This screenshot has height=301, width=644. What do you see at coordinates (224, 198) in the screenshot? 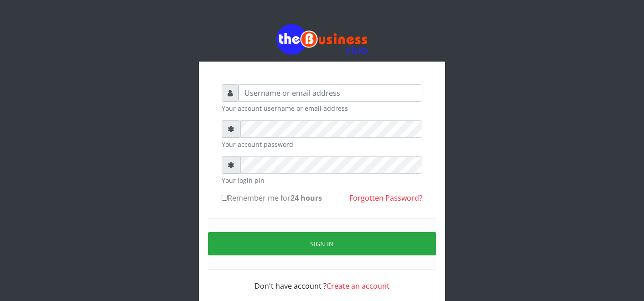
I see `input: Remember me for24 hours` at bounding box center [224, 198].